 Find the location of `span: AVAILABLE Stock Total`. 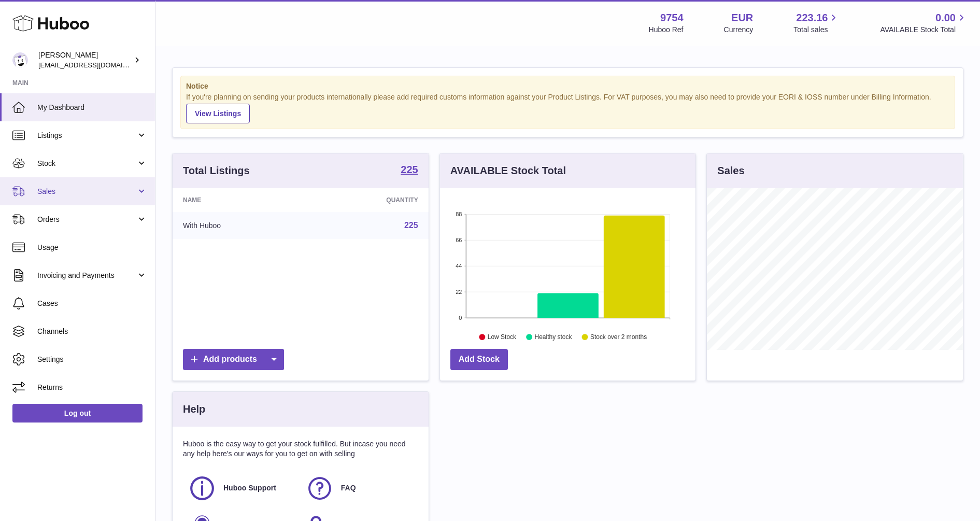

span: AVAILABLE Stock Total is located at coordinates (923, 30).